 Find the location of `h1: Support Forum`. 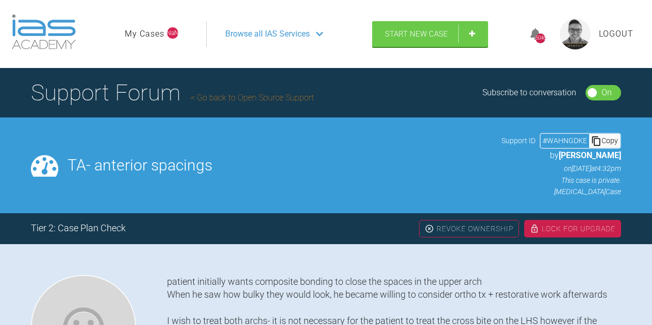

h1: Support Forum is located at coordinates (172, 93).